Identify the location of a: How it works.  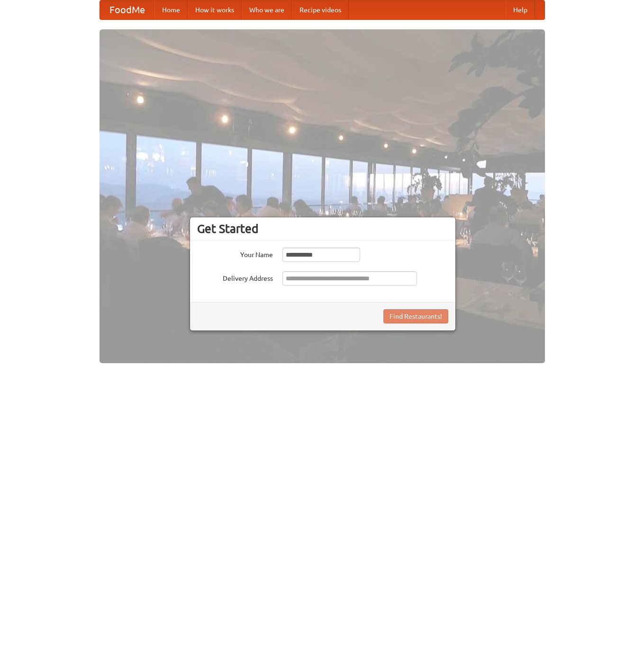
(215, 10).